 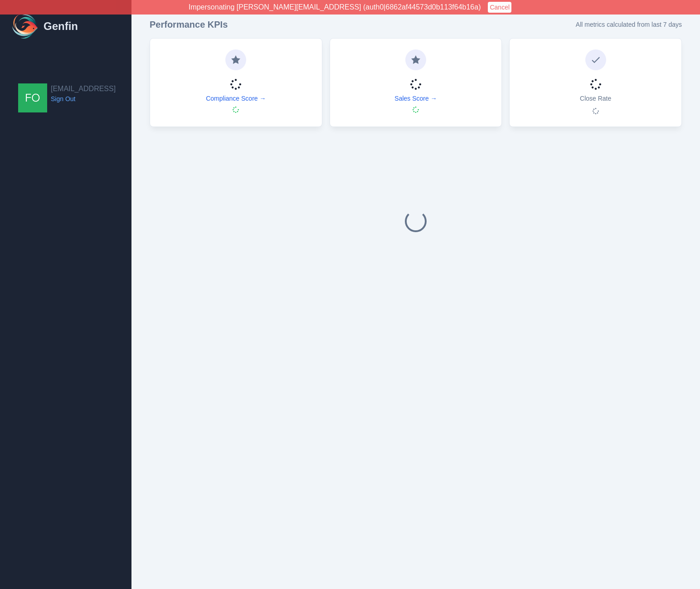 I want to click on a: Compliance Score →, so click(x=235, y=98).